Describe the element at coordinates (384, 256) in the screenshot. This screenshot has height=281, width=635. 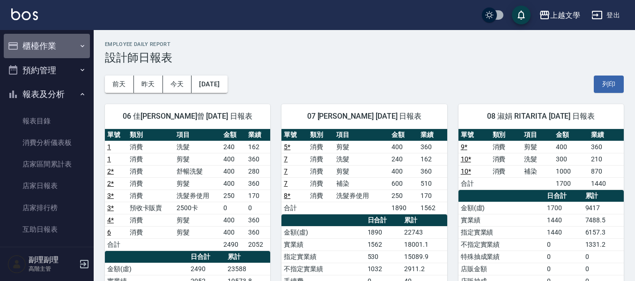
I see `td: 530` at that location.